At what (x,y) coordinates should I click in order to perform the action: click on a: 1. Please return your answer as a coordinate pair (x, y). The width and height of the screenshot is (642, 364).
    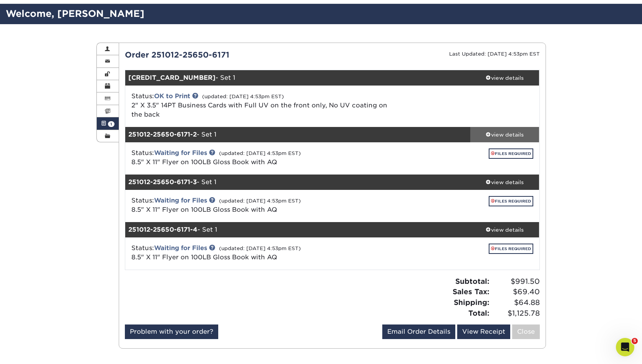
    Looking at the image, I should click on (108, 124).